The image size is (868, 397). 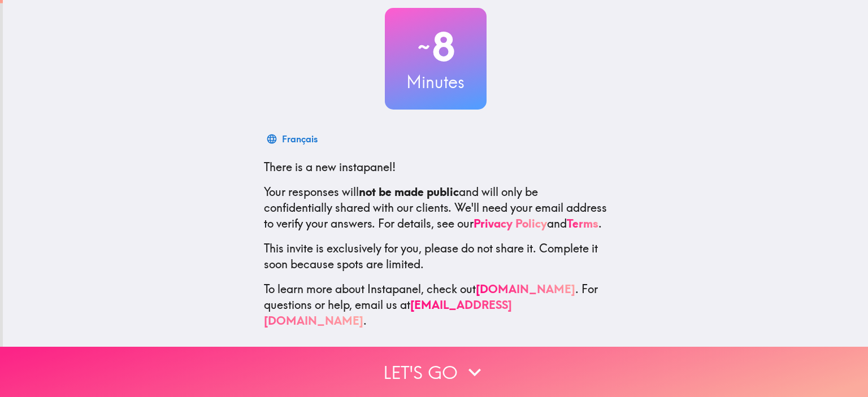 What do you see at coordinates (408, 192) in the screenshot?
I see `b: not be made public` at bounding box center [408, 192].